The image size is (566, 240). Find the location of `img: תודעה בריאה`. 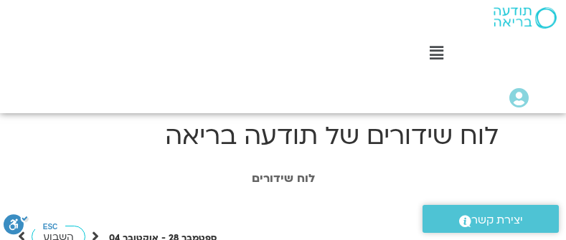

img: תודעה בריאה is located at coordinates (525, 18).